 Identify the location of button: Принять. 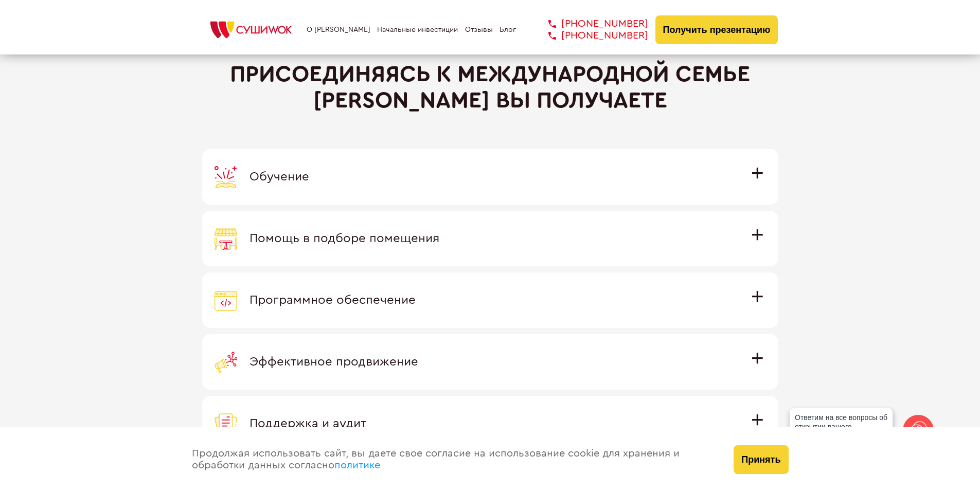
(761, 460).